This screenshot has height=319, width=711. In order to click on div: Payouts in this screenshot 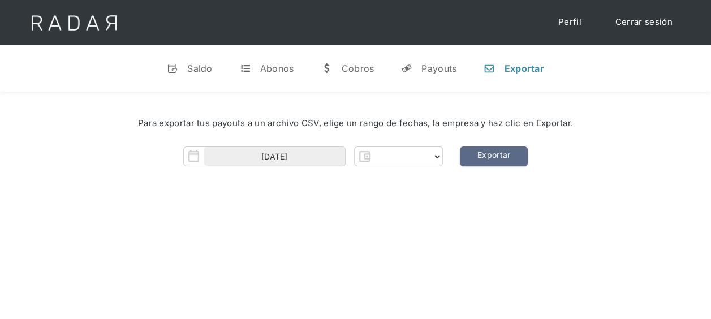, I will do `click(439, 68)`.